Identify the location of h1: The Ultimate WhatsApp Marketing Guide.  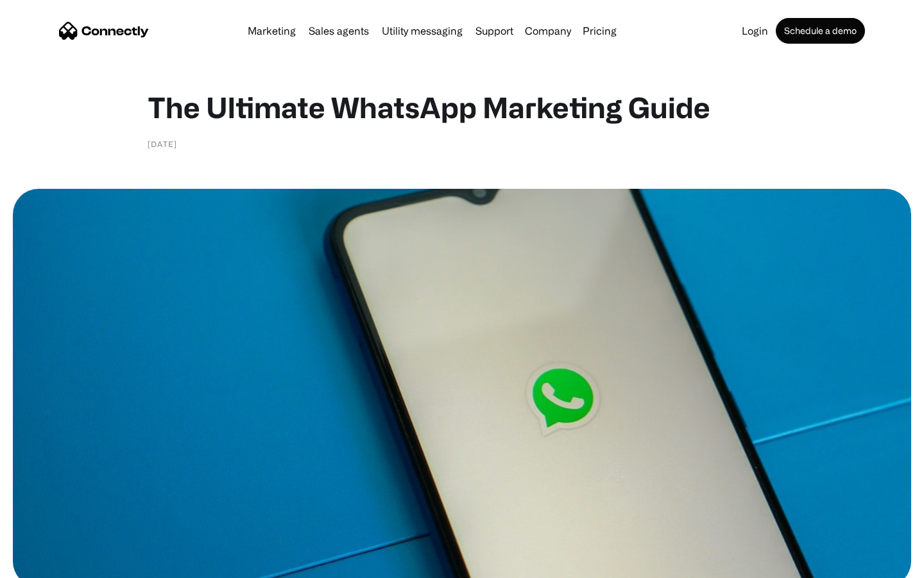
(462, 107).